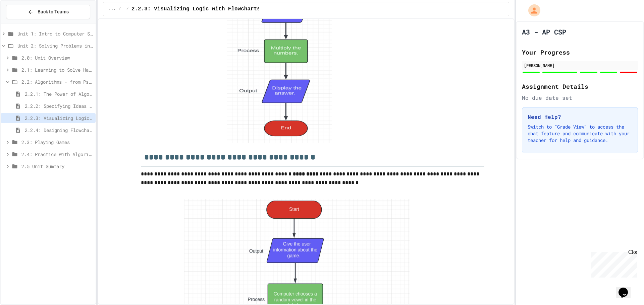 This screenshot has width=644, height=305. Describe the element at coordinates (580, 117) in the screenshot. I see `h3: Need Help?` at that location.